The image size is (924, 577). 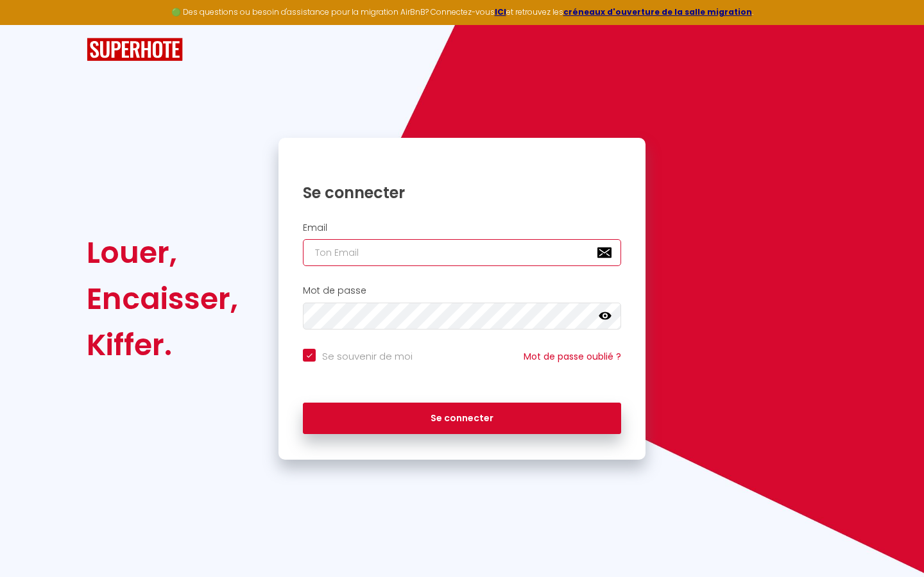 I want to click on a: ICI, so click(x=501, y=12).